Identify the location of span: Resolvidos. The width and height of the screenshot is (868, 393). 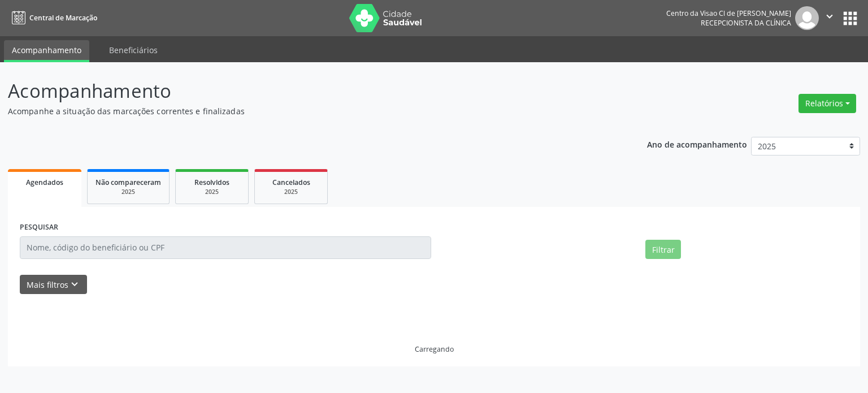
(212, 182).